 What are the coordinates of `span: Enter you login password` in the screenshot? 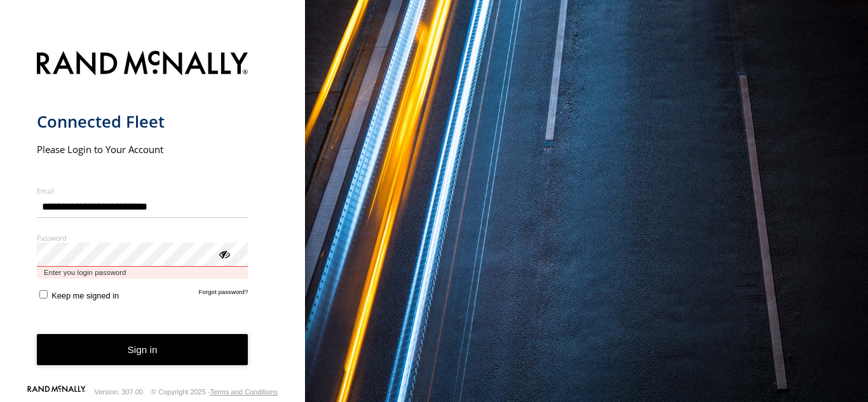 It's located at (142, 273).